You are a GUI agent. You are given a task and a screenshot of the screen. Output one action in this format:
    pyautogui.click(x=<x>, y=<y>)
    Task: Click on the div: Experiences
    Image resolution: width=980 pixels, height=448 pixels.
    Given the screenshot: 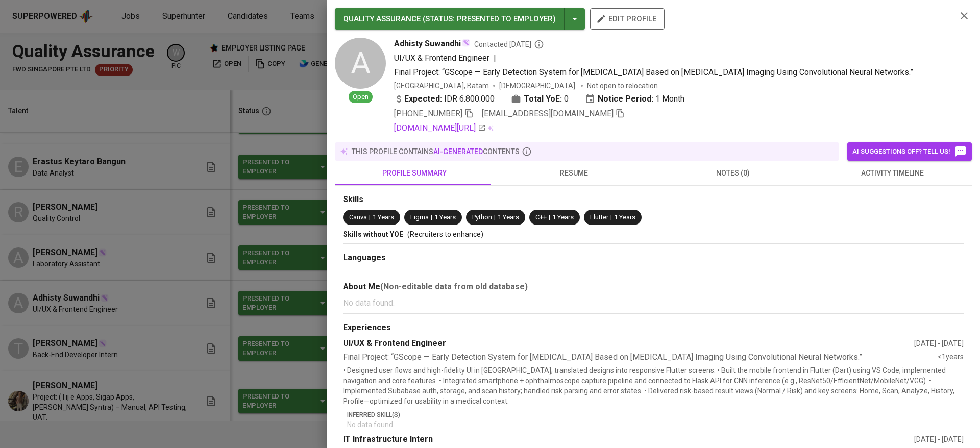 What is the action you would take?
    pyautogui.click(x=653, y=327)
    